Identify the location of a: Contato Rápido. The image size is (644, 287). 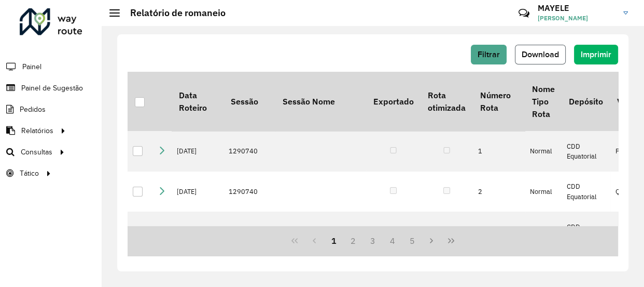
(524, 13).